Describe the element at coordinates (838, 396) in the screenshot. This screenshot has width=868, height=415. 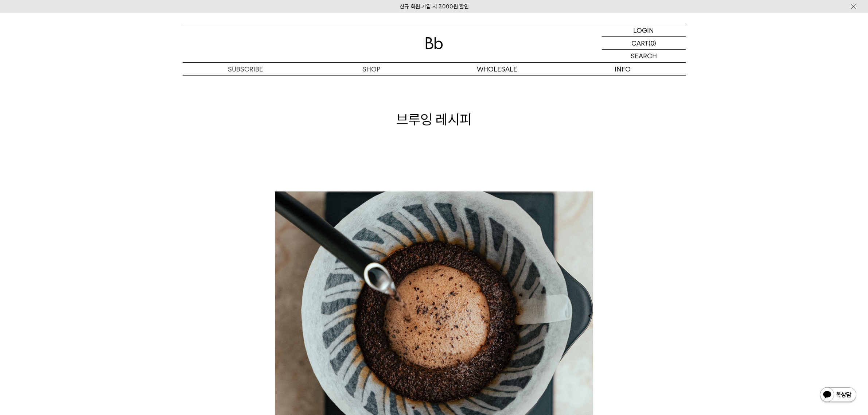
I see `img: 카카오톡 채널 1:1 채팅 버튼` at that location.